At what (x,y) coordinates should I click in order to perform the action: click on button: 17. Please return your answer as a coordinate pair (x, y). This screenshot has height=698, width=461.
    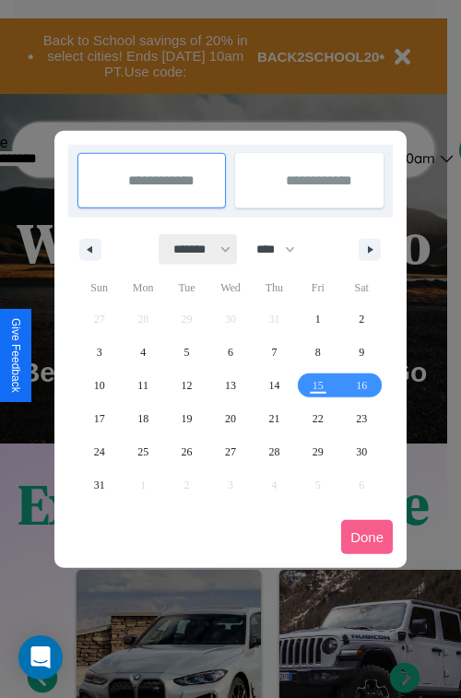
    Looking at the image, I should click on (99, 419).